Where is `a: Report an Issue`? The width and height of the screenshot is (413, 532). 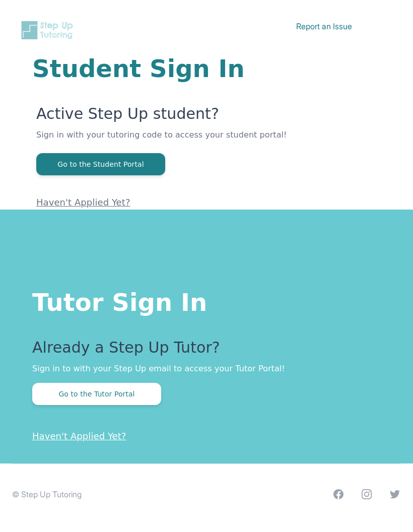 a: Report an Issue is located at coordinates (324, 26).